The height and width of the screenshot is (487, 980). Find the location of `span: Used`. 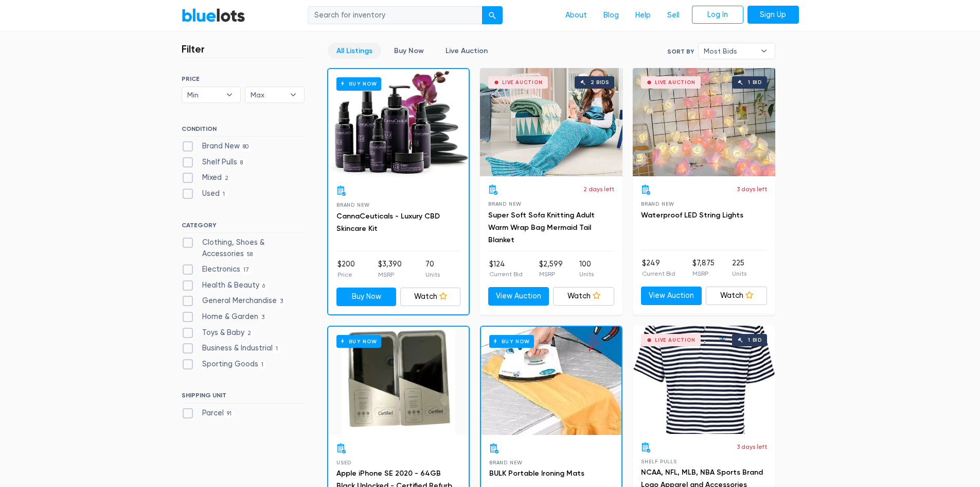

span: Used is located at coordinates (344, 462).